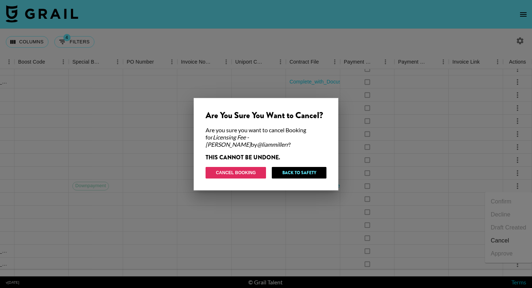 The image size is (532, 288). What do you see at coordinates (266, 158) in the screenshot?
I see `div: THIS CANNOT BE UNDONE.` at bounding box center [266, 158].